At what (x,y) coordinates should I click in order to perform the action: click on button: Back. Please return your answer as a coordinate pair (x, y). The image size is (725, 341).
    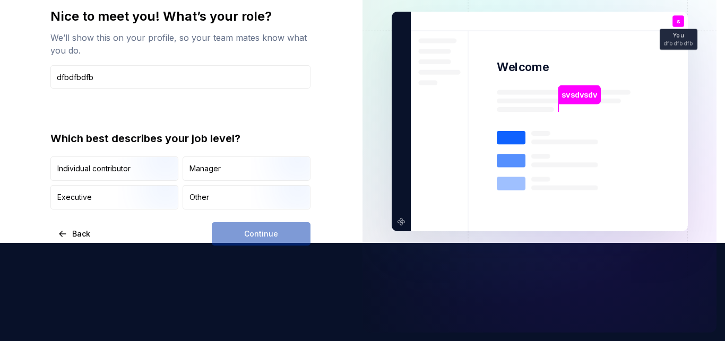
    Looking at the image, I should click on (75, 234).